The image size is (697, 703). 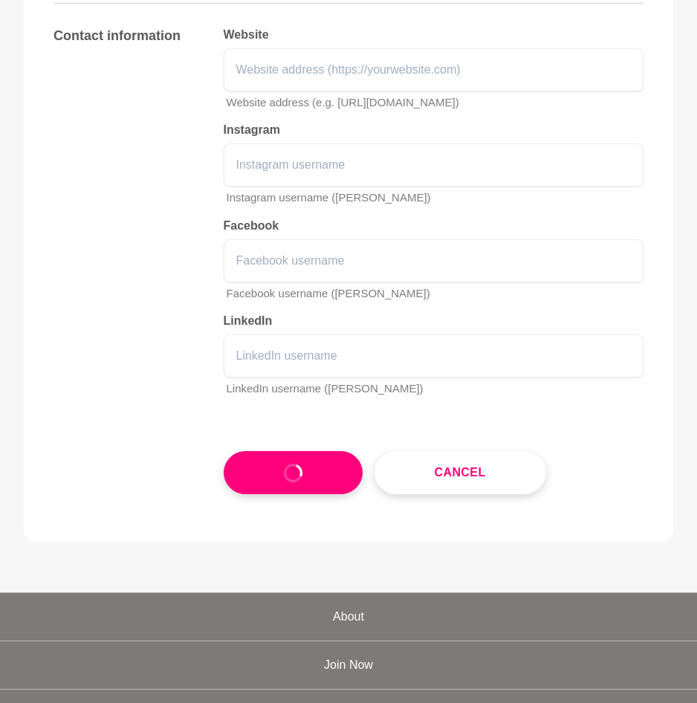 I want to click on h5: Website, so click(x=434, y=35).